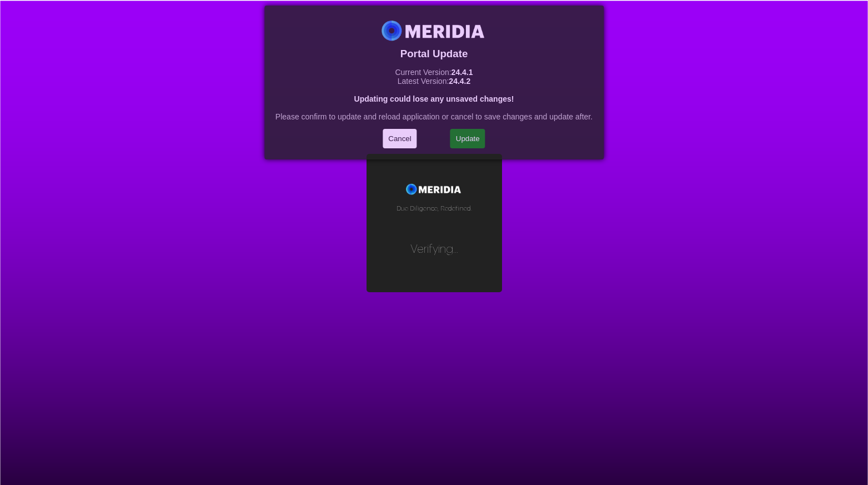 The image size is (868, 485). I want to click on h3: Portal Update, so click(434, 54).